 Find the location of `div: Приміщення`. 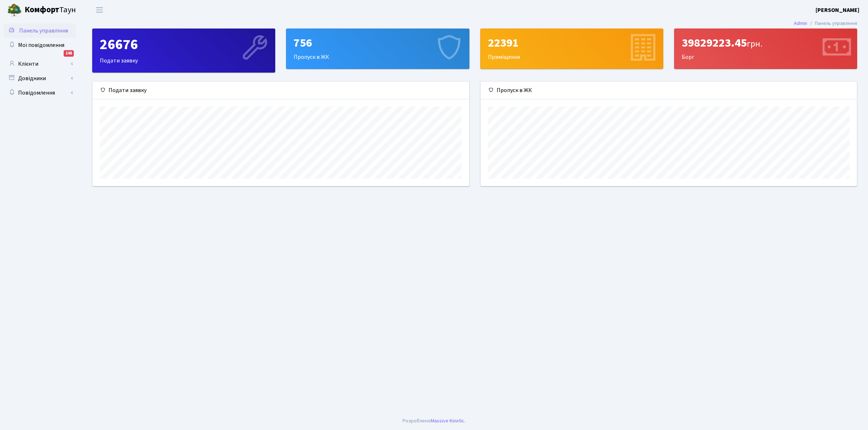

div: Приміщення is located at coordinates (572, 49).